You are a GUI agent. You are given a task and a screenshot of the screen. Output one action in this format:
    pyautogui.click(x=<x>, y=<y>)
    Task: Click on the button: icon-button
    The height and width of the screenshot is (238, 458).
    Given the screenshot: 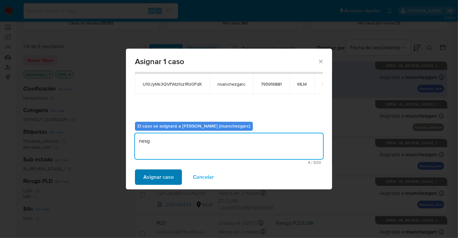 What is the action you would take?
    pyautogui.click(x=326, y=84)
    